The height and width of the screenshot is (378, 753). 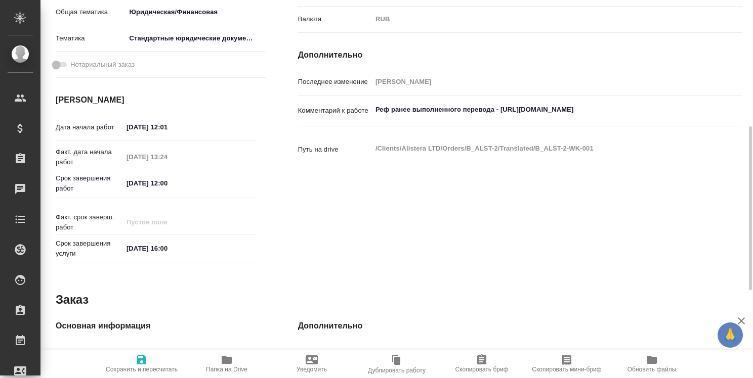 What do you see at coordinates (312, 364) in the screenshot?
I see `button: Уведомить` at bounding box center [312, 364].